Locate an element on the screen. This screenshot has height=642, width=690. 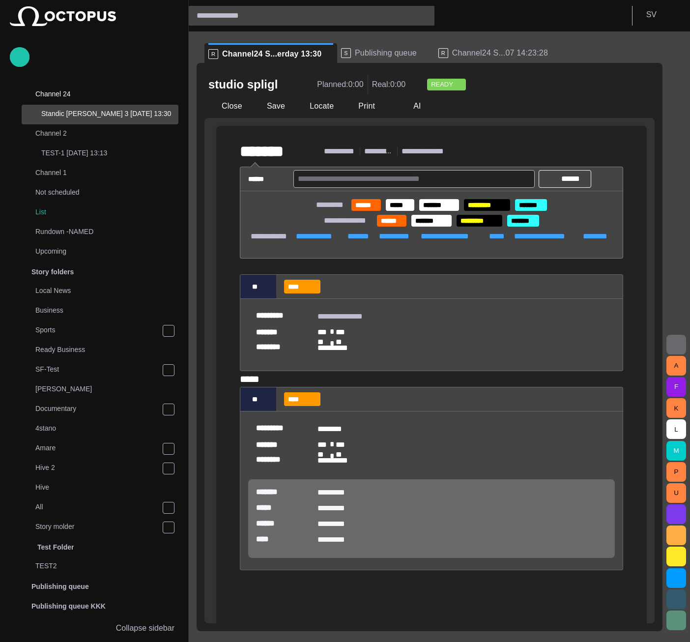
p: Rundown -NAMED is located at coordinates (97, 232).